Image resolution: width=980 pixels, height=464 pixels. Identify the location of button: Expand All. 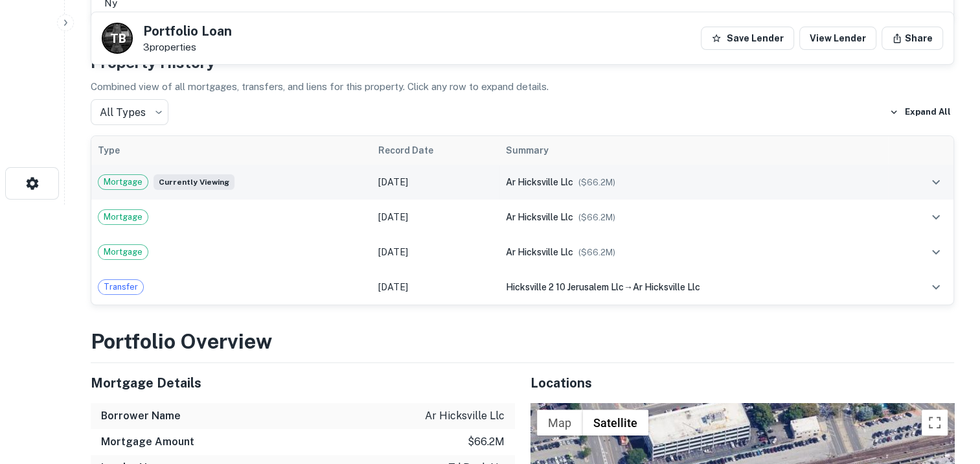
(920, 112).